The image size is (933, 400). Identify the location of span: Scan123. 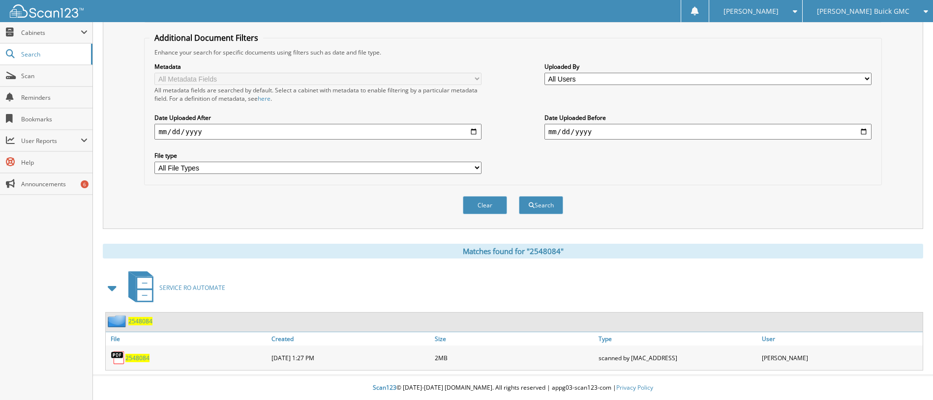
(385, 388).